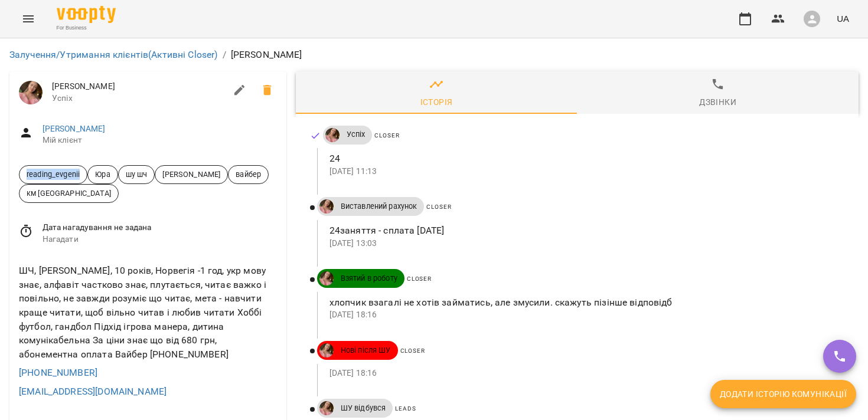 This screenshot has width=868, height=420. I want to click on a: Залучення/Утримання клієнтів(Активні Closer), so click(113, 55).